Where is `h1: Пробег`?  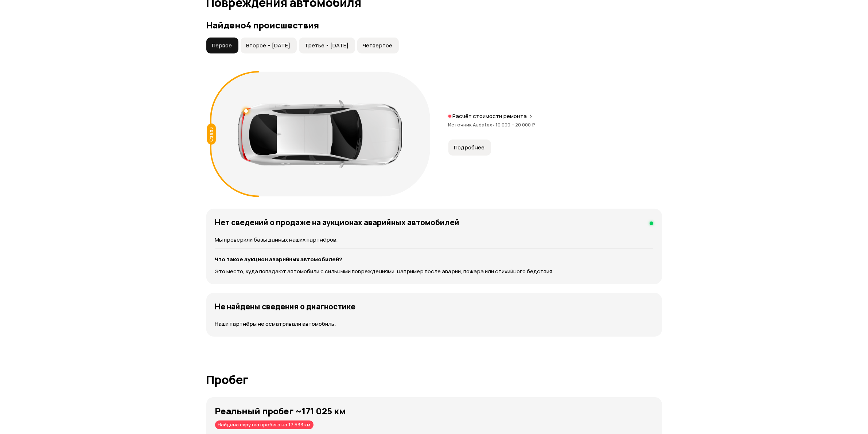
h1: Пробег is located at coordinates (434, 380).